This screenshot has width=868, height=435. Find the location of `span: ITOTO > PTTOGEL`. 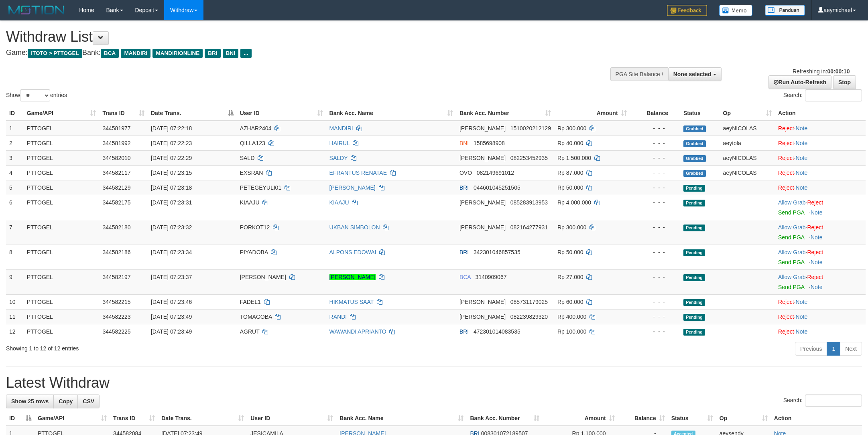

span: ITOTO > PTTOGEL is located at coordinates (55, 53).